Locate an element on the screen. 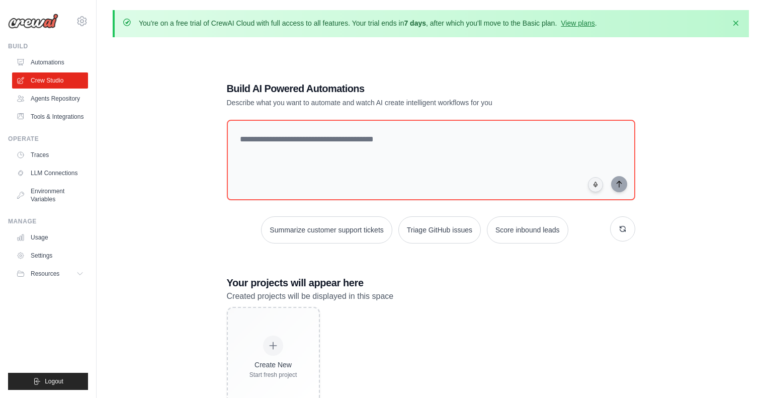 This screenshot has width=765, height=398. p: Describe what you want to automate and watch AI create intelligent workflows for you is located at coordinates (396, 103).